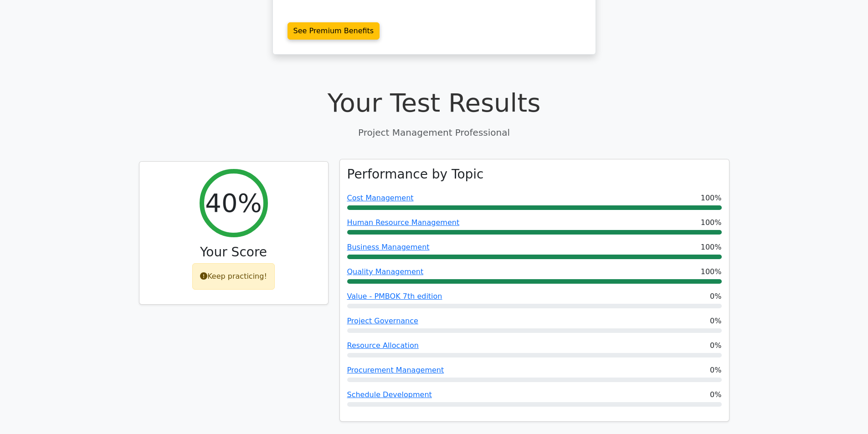 The width and height of the screenshot is (868, 434). What do you see at coordinates (434, 133) in the screenshot?
I see `p: Project Management Professional` at bounding box center [434, 133].